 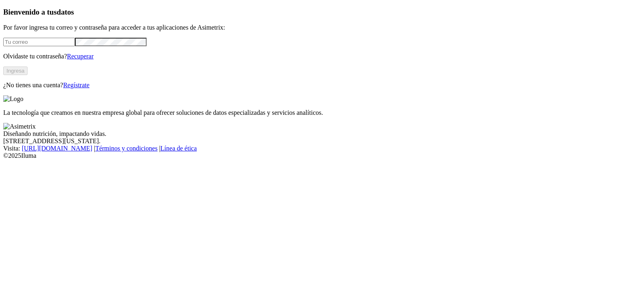 I want to click on h3: Bienvenido a tus, so click(x=322, y=12).